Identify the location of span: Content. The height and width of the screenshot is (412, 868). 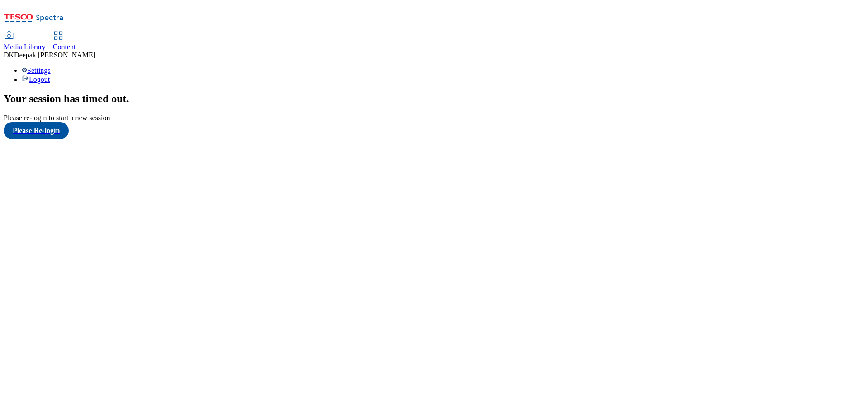
(64, 47).